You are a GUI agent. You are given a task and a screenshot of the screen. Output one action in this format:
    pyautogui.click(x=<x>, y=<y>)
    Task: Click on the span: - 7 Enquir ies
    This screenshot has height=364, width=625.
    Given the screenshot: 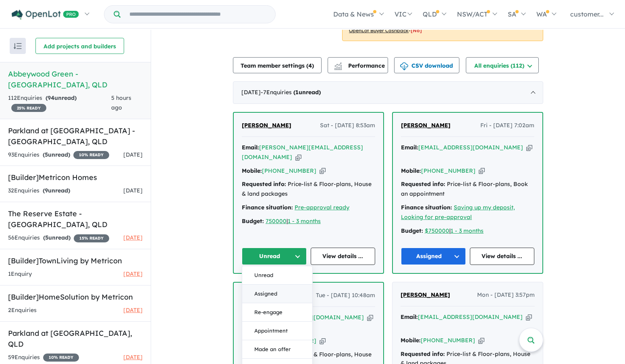 What is the action you would take?
    pyautogui.click(x=290, y=92)
    